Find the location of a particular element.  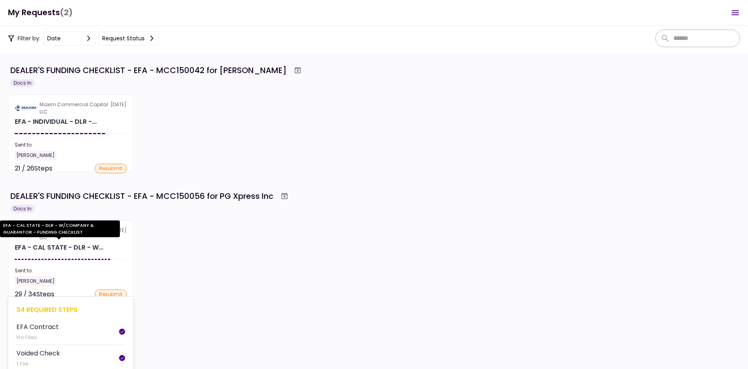

div: EFA Contract is located at coordinates (38, 327).